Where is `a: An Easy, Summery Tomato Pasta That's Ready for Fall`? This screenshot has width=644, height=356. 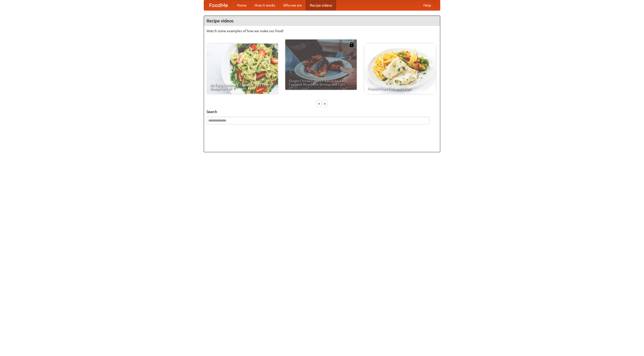
a: An Easy, Summery Tomato Pasta That's Ready for Fall is located at coordinates (242, 68).